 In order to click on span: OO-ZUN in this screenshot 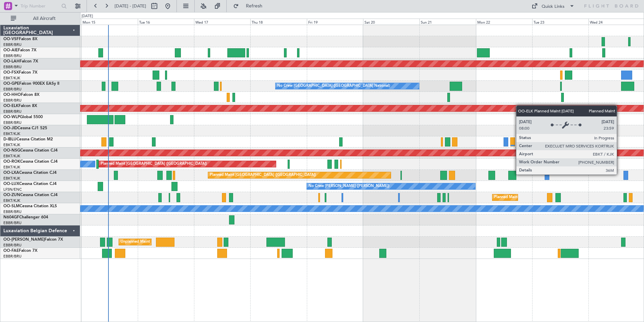, I will do `click(12, 195)`.